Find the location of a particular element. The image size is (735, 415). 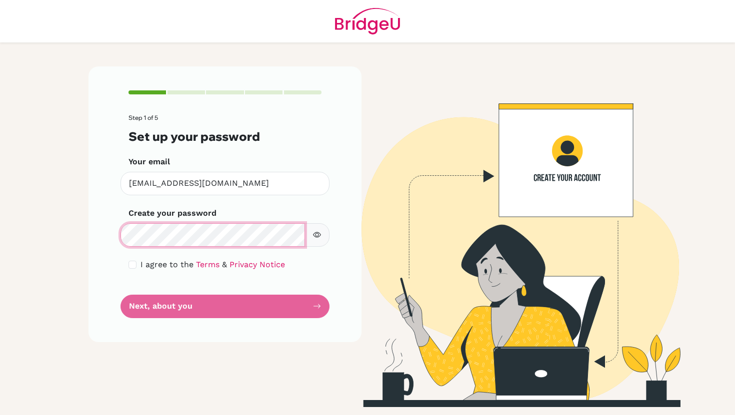

label: Create your password is located at coordinates (172, 213).